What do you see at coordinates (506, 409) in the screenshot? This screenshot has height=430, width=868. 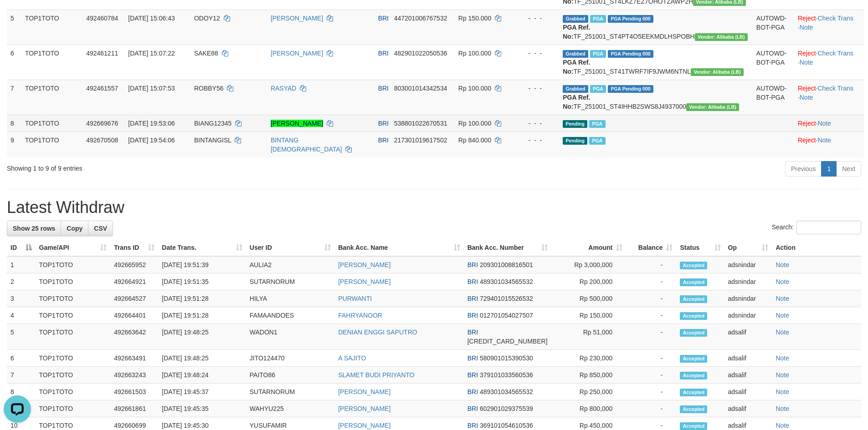 I see `span: Copy 602901029375539 to clipboard` at bounding box center [506, 409].